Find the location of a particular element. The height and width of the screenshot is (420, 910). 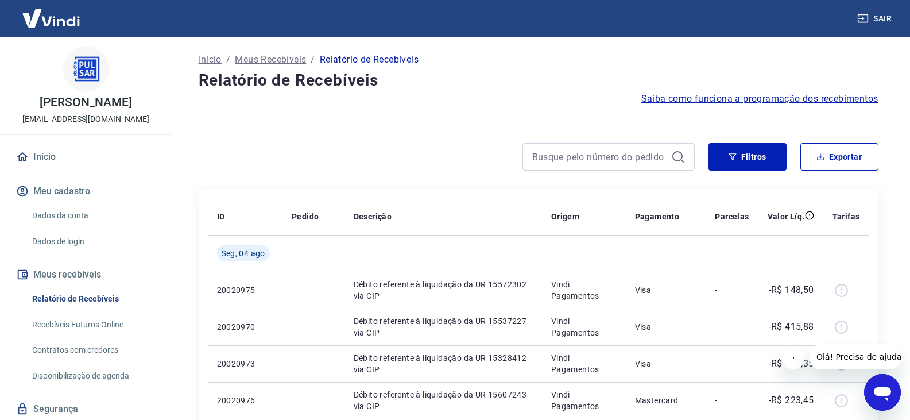

p: Tarifas is located at coordinates (846, 216).